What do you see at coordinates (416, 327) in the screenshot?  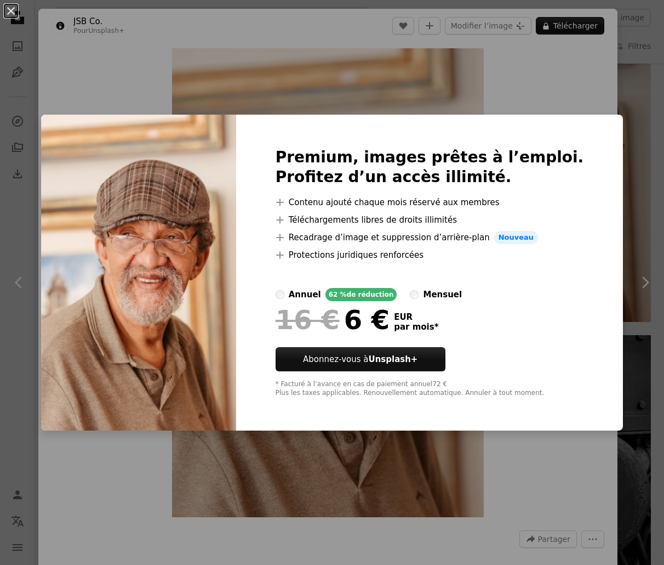 I see `span: par mois *` at bounding box center [416, 327].